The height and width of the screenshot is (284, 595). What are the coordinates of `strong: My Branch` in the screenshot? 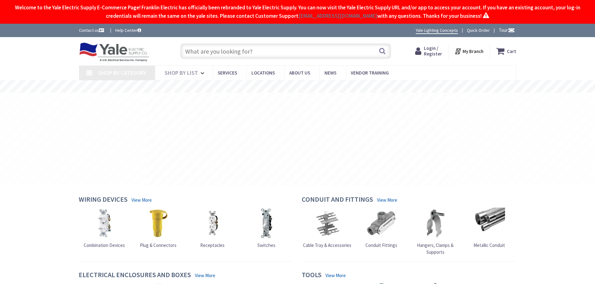 It's located at (473, 51).